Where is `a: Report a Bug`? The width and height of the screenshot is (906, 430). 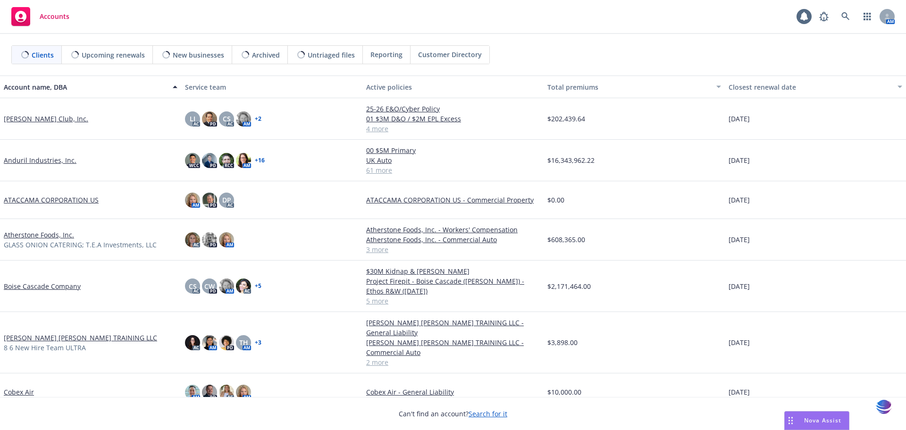 a: Report a Bug is located at coordinates (824, 17).